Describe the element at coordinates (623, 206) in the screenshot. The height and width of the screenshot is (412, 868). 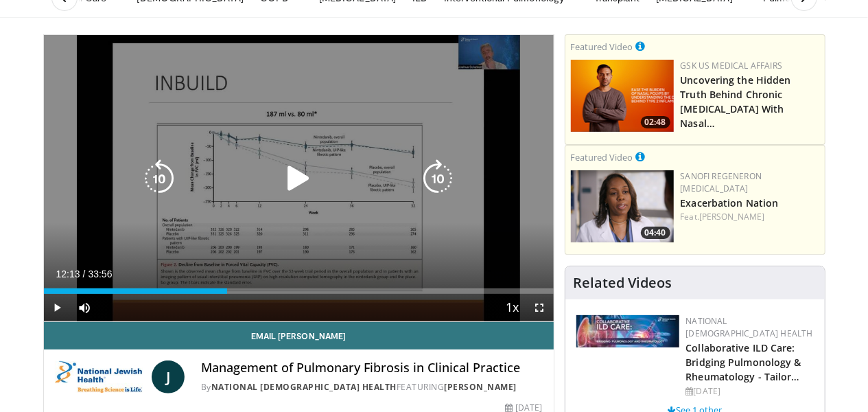
I see `a: 04:40` at that location.